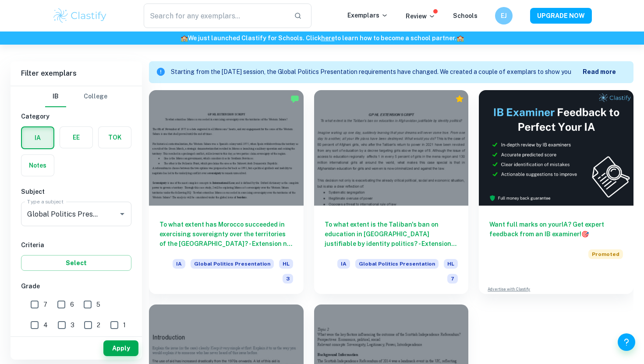 The image size is (644, 364). I want to click on button: College, so click(96, 97).